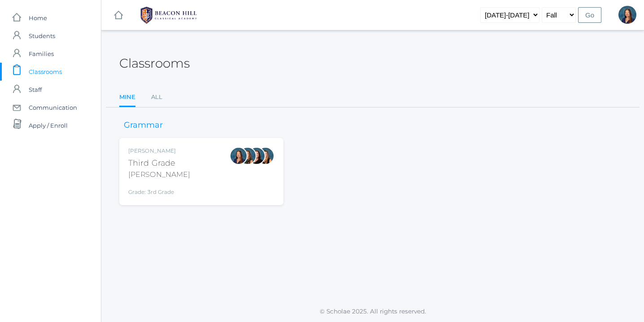  I want to click on span: Apply / Enroll, so click(48, 126).